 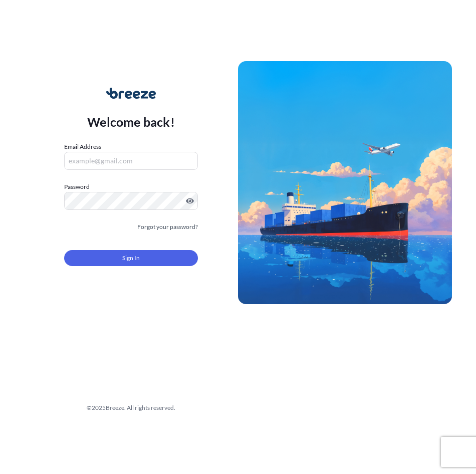 I want to click on input: example@gmail.com, so click(x=131, y=161).